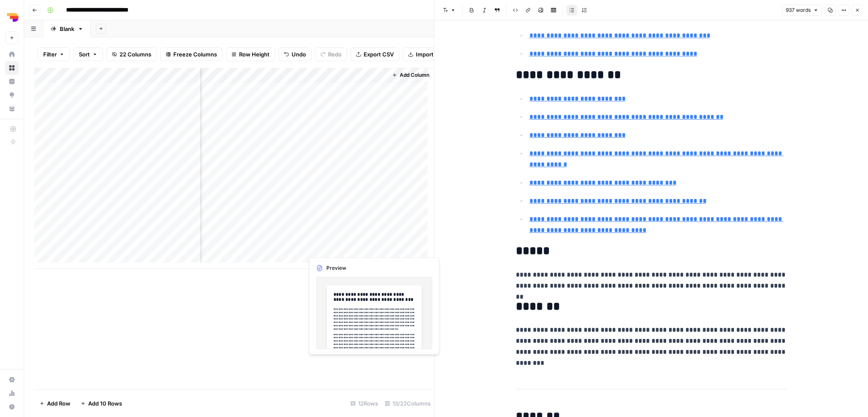  Describe the element at coordinates (58, 403) in the screenshot. I see `span: Add Row` at that location.